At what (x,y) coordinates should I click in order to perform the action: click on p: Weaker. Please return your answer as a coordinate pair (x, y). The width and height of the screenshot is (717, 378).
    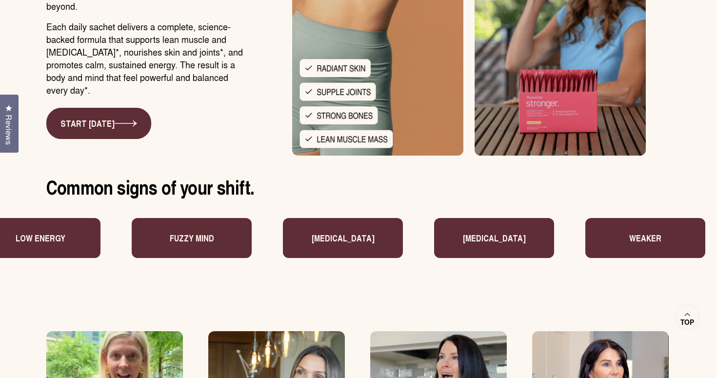
    Looking at the image, I should click on (614, 238).